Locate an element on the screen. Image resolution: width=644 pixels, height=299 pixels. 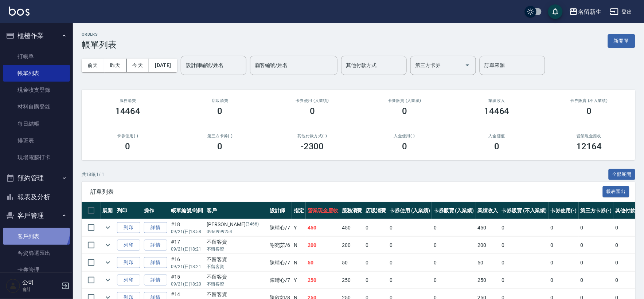
button: 今天 is located at coordinates (138, 65).